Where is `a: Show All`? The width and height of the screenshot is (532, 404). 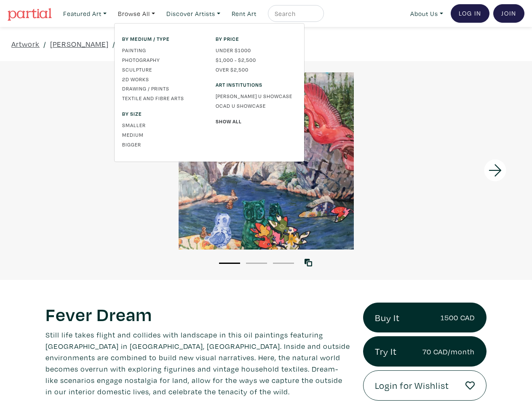
a: Show All is located at coordinates (256, 121).